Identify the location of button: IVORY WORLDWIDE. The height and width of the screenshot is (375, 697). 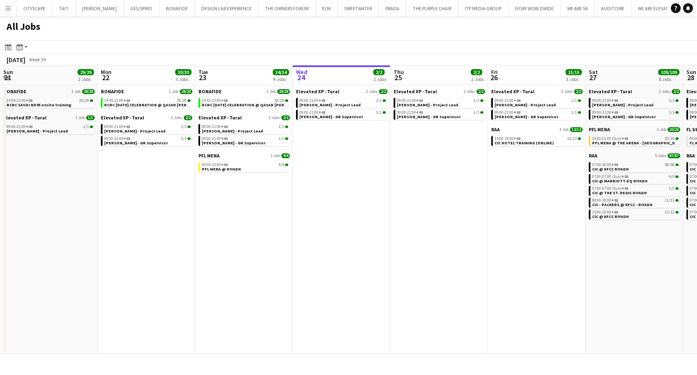
(535, 8).